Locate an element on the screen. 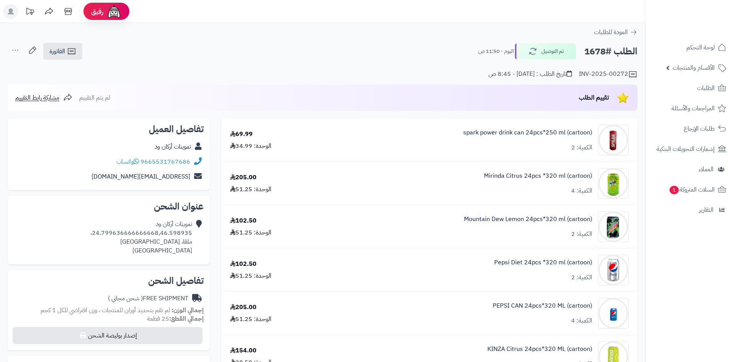 The width and height of the screenshot is (735, 362). img: logo-2.png is located at coordinates (705, 20).